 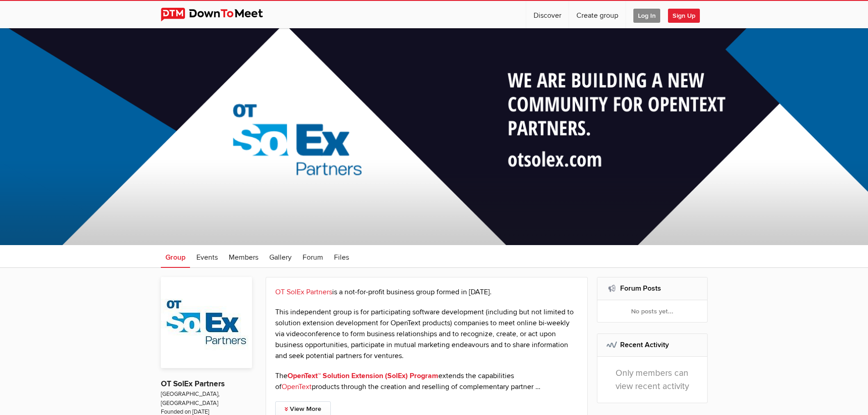 What do you see at coordinates (313, 257) in the screenshot?
I see `span: Forum` at bounding box center [313, 257].